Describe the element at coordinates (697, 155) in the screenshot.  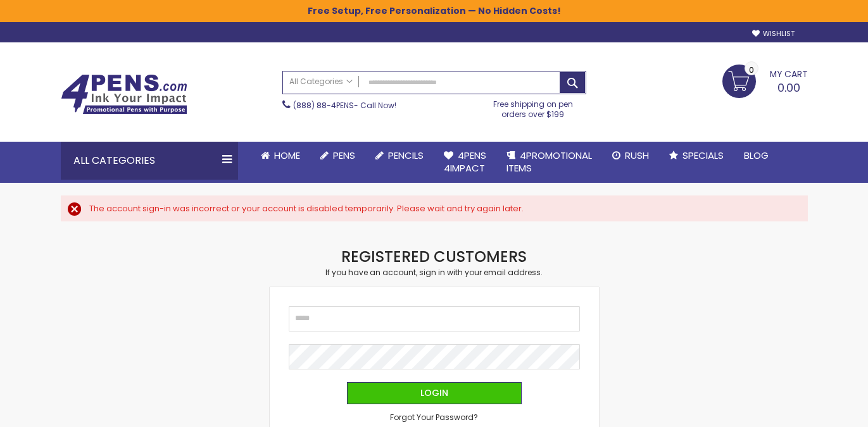
I see `a: Specials` at that location.